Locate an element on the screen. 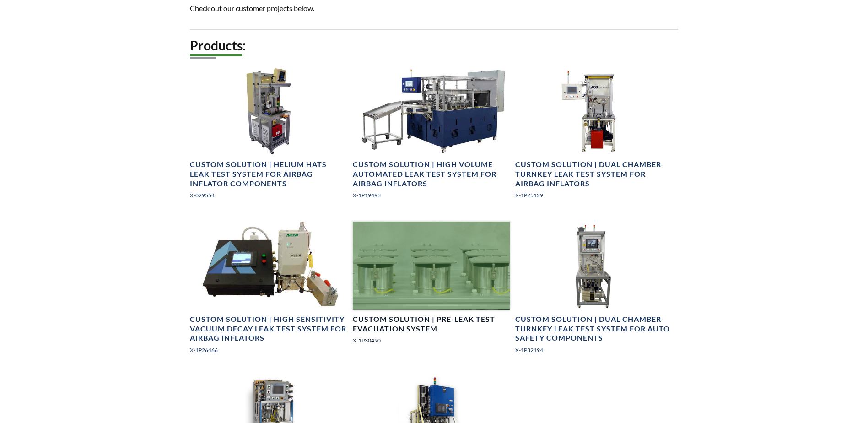 Image resolution: width=868 pixels, height=423 pixels. p: X-1P30490 is located at coordinates (431, 340).